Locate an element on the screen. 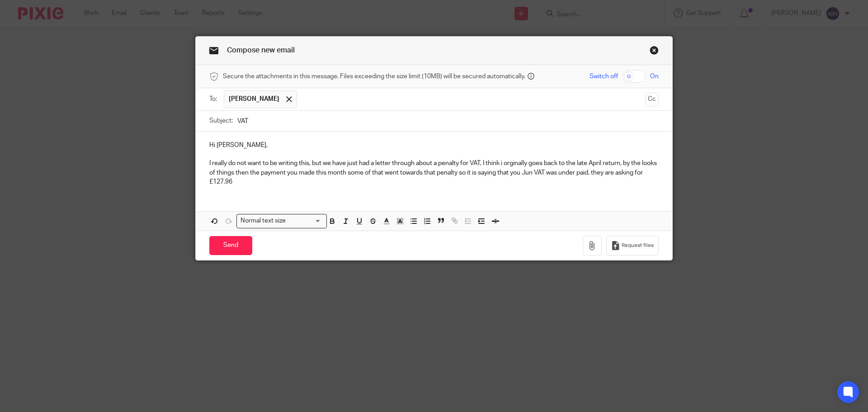  p: I really do not want to be writing this, but we have just had a letter through about a penalty fo... is located at coordinates (434, 172).